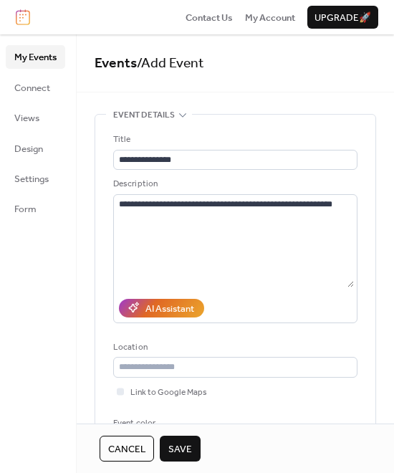 This screenshot has width=394, height=473. What do you see at coordinates (168, 392) in the screenshot?
I see `span: Link to Google Maps` at bounding box center [168, 392].